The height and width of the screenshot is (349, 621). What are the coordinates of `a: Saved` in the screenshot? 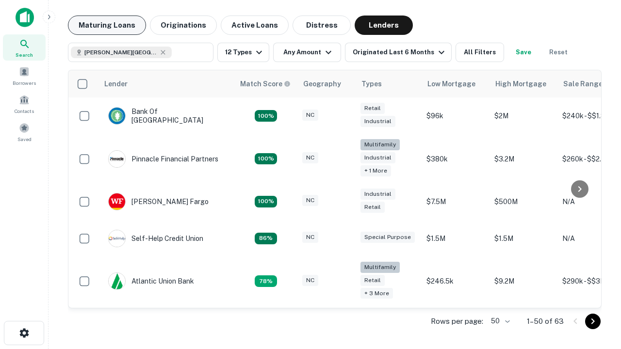 It's located at (24, 132).